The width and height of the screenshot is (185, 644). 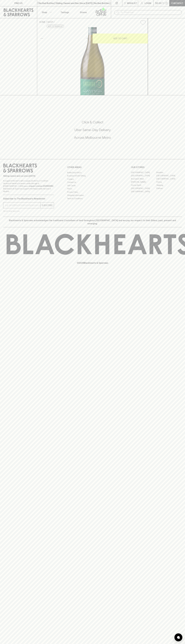 I want to click on a: Shipping Information, so click(x=92, y=195).